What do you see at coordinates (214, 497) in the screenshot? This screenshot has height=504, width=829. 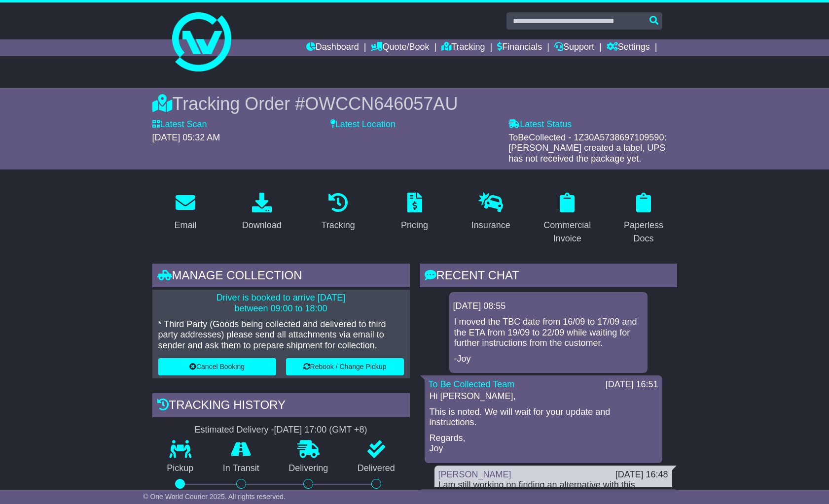 I see `span: © One World Courier 2025. All rights reserved.` at bounding box center [214, 497].